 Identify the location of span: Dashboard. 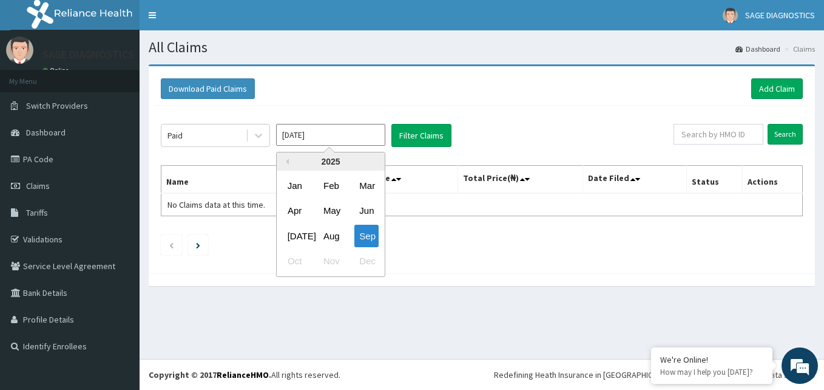
(46, 132).